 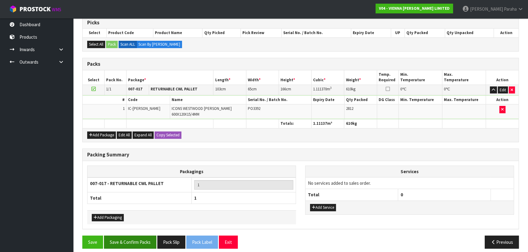 I want to click on button: Copy Selected, so click(x=168, y=135).